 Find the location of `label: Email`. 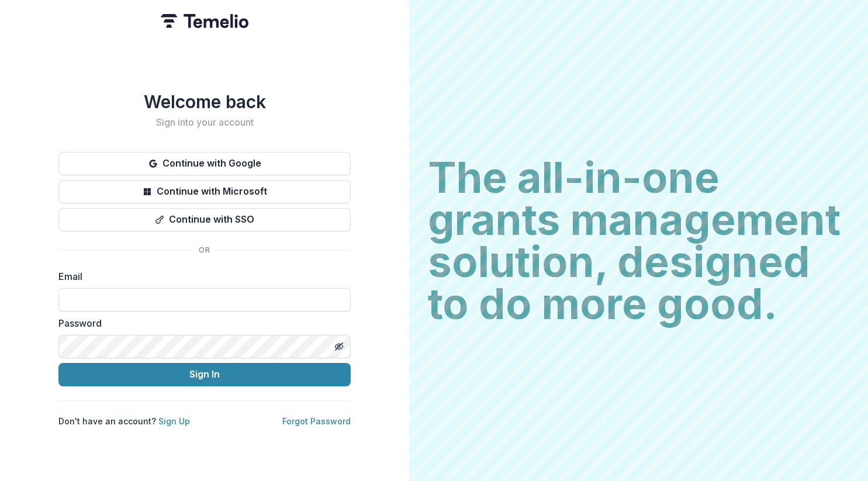

label: Email is located at coordinates (201, 277).